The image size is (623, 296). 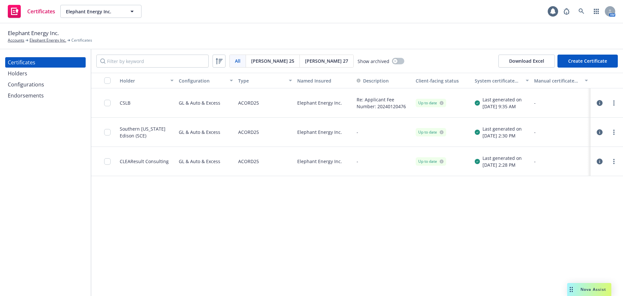 I want to click on div: Holder, so click(x=143, y=81).